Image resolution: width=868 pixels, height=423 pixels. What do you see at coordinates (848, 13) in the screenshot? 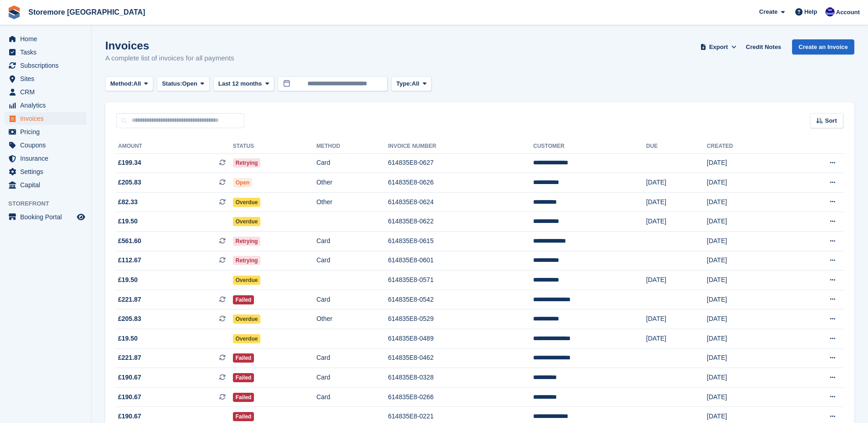
I see `span: Account` at bounding box center [848, 13].